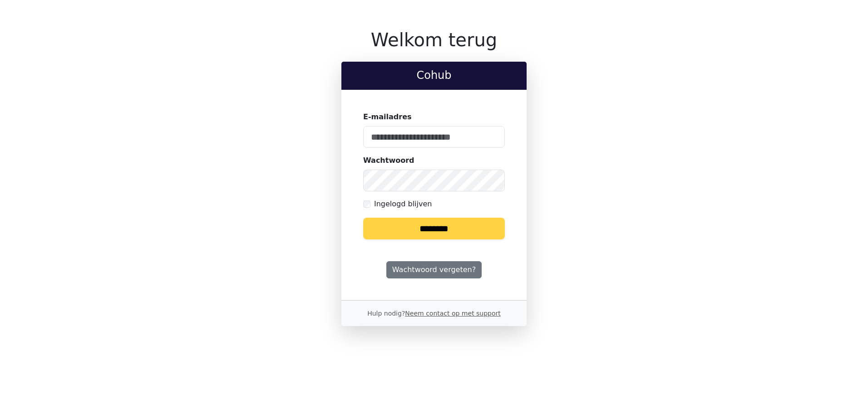 The width and height of the screenshot is (868, 419). Describe the element at coordinates (434, 40) in the screenshot. I see `h1: Welkom terug` at that location.